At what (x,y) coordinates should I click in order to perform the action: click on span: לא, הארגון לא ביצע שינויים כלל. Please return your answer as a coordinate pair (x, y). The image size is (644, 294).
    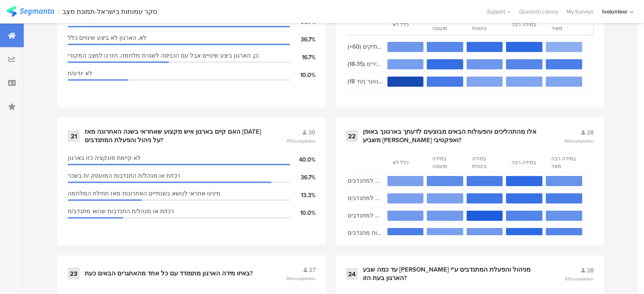
    Looking at the image, I should click on (107, 38).